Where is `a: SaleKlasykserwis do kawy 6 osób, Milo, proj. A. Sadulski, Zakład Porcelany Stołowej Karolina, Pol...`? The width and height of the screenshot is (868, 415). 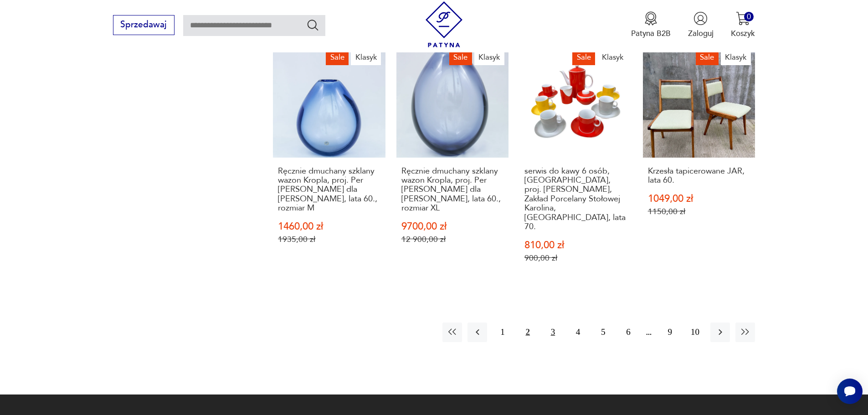
a: SaleKlasykserwis do kawy 6 osób, Milo, proj. A. Sadulski, Zakład Porcelany Stołowej Karolina, Pol... is located at coordinates (575, 165).